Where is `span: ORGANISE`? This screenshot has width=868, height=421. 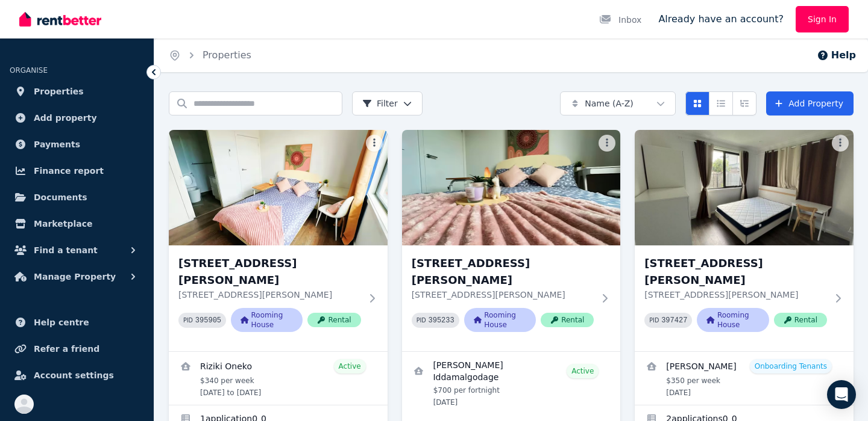 span: ORGANISE is located at coordinates (28, 70).